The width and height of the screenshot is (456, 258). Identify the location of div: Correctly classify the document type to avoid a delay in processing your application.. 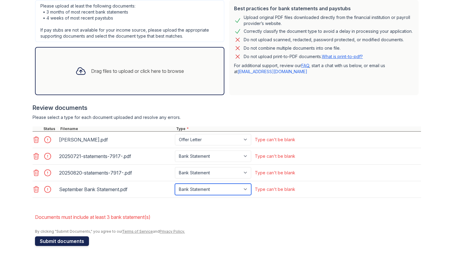
(328, 31).